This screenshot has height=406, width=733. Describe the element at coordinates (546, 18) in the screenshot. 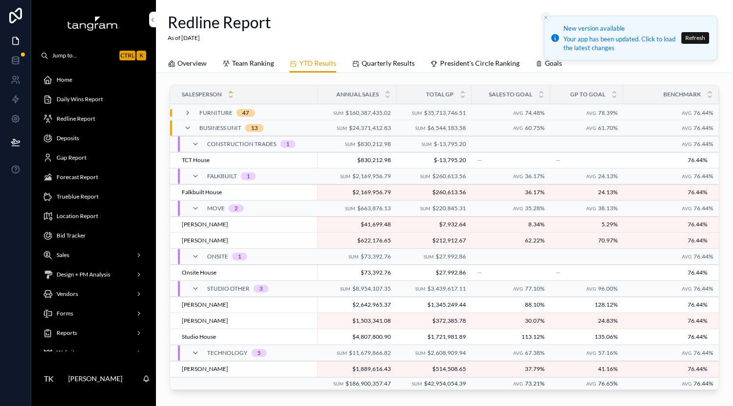

I see `button: Close toast` at that location.